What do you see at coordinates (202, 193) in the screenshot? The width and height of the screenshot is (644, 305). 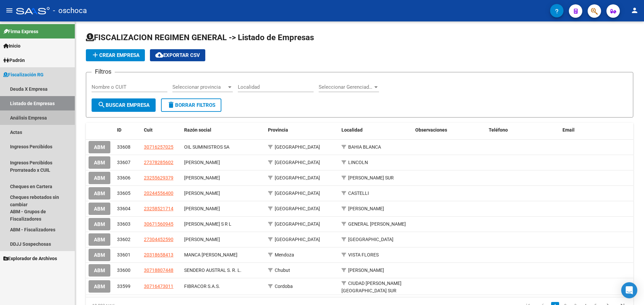 I see `span: ACHA JAVIER ALBERTO` at bounding box center [202, 193].